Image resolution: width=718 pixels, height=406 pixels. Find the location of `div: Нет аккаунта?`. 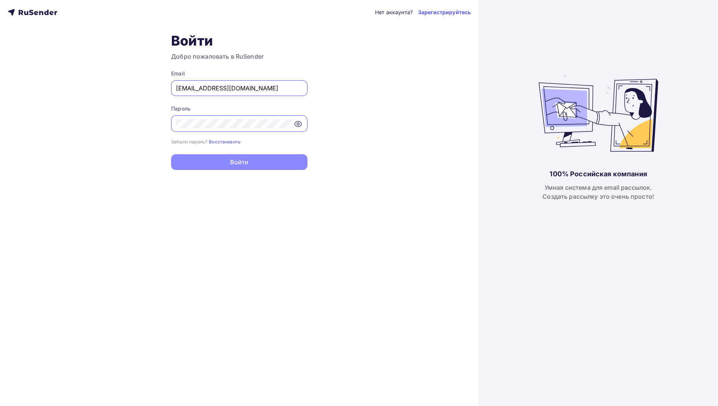

div: Нет аккаунта? is located at coordinates (394, 12).